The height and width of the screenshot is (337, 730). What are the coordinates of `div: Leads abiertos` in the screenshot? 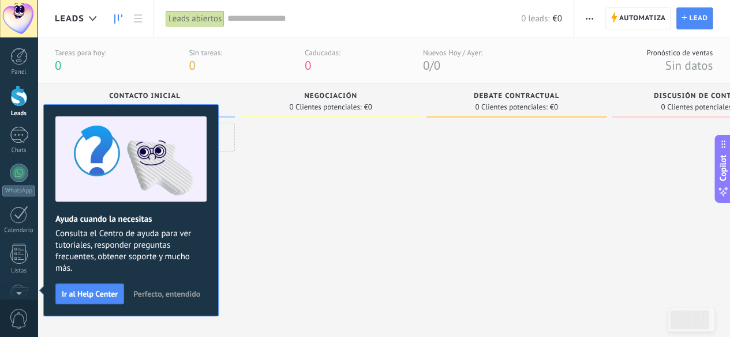 It's located at (195, 18).